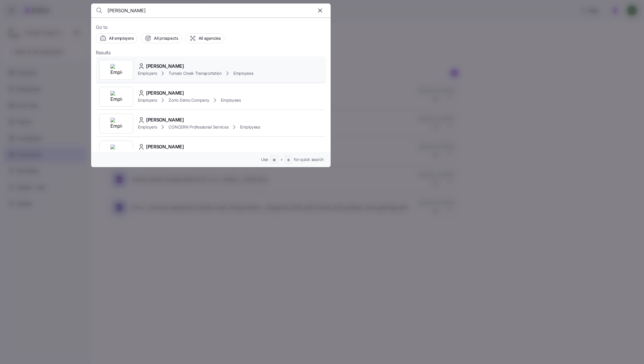 The image size is (644, 364). I want to click on span: for quick search, so click(309, 159).